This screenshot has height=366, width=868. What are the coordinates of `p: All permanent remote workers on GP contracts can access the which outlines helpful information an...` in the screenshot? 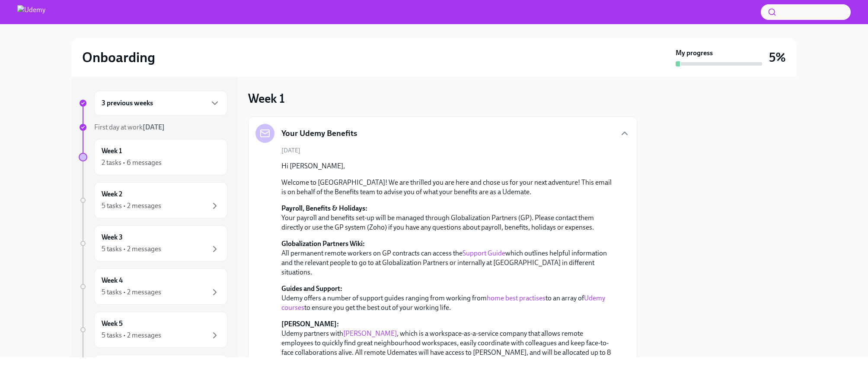 It's located at (448, 258).